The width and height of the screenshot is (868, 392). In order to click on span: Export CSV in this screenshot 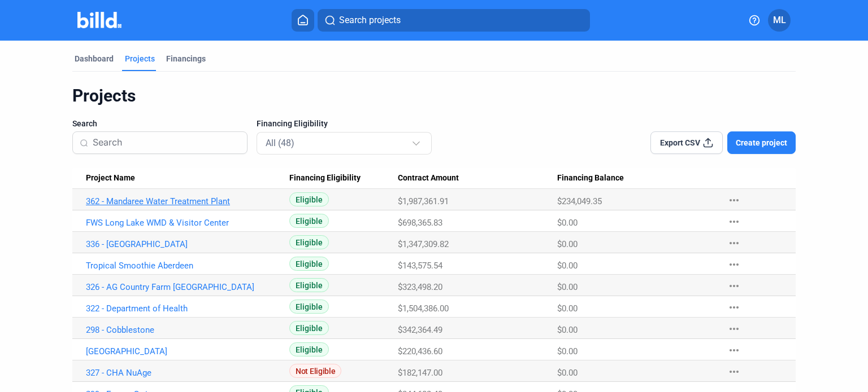, I will do `click(680, 143)`.